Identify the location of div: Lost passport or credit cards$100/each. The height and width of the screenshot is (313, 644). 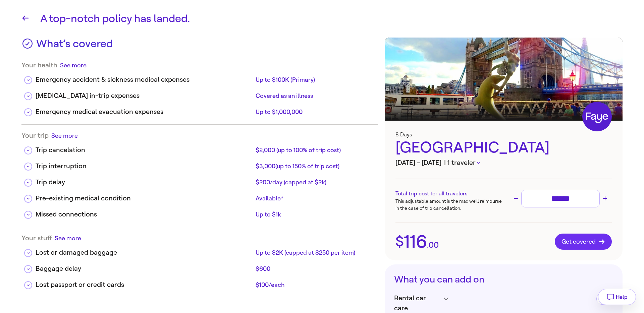
(200, 283).